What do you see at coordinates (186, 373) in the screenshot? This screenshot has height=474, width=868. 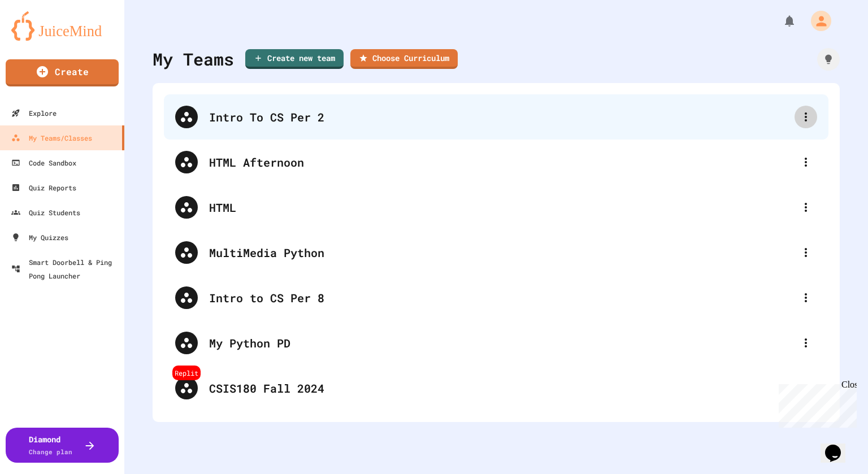 I see `div: Replit` at bounding box center [186, 373].